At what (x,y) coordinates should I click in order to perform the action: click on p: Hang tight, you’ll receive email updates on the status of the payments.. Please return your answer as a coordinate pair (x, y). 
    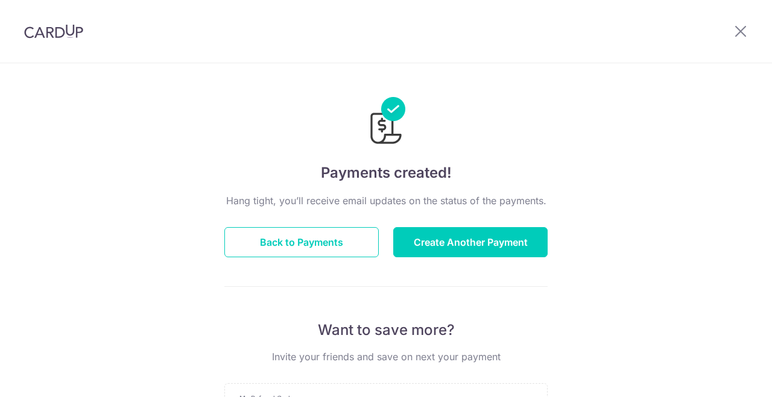
    Looking at the image, I should click on (386, 201).